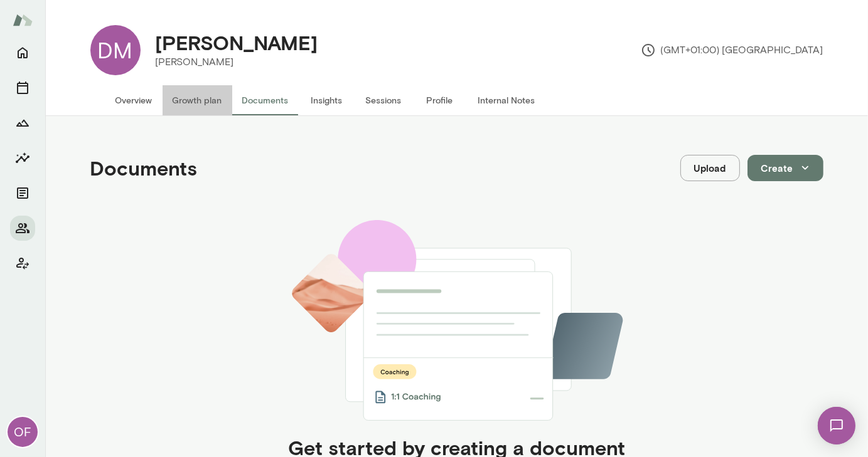  Describe the element at coordinates (23, 263) in the screenshot. I see `button: Client app` at that location.